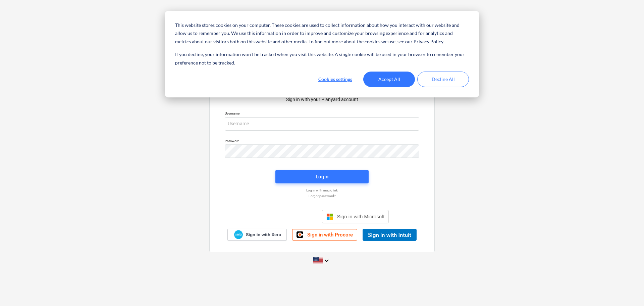 This screenshot has width=644, height=306. I want to click on div: Cookie banner, so click(322, 54).